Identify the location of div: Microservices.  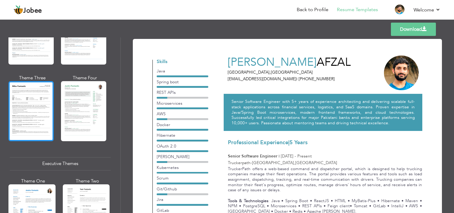
(182, 103).